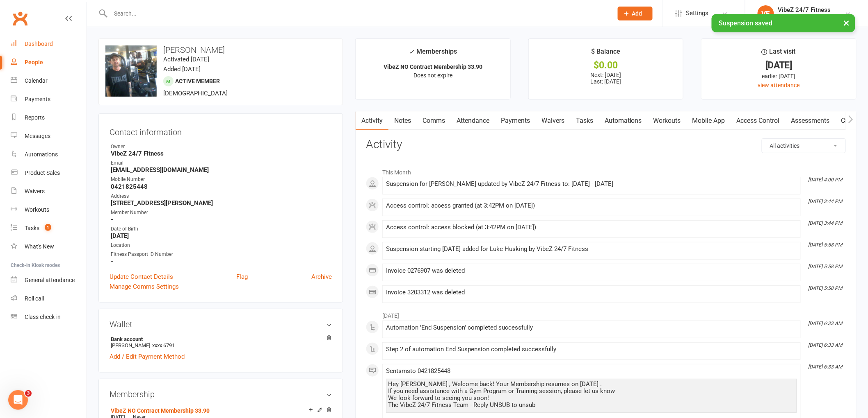 The image size is (868, 418). I want to click on span: 3, so click(28, 393).